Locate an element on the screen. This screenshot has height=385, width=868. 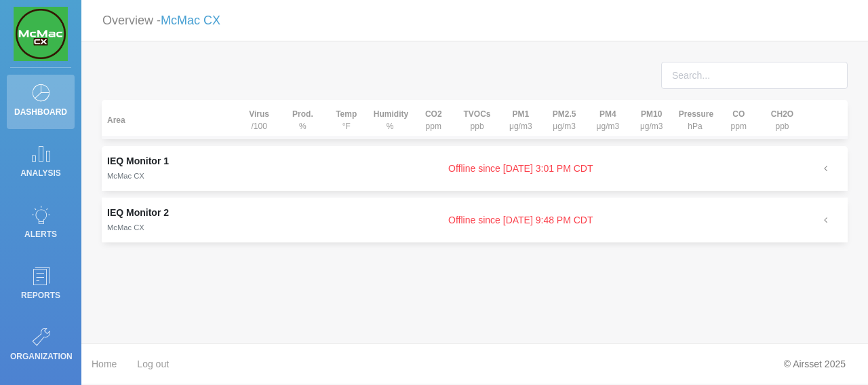
a: McMac CX is located at coordinates (190, 20).